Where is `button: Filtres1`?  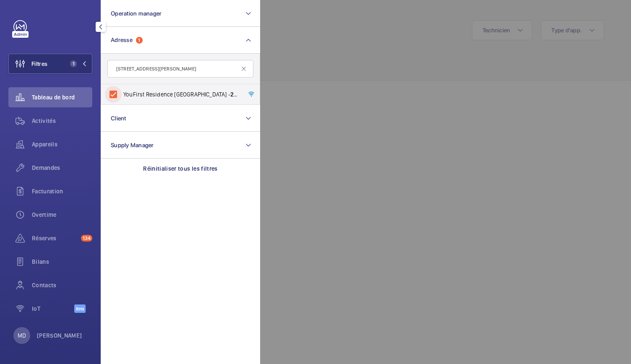 button: Filtres1 is located at coordinates (51, 63).